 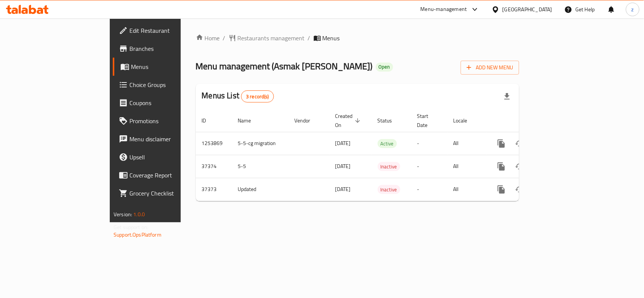 I want to click on a: Coverage Report, so click(x=165, y=176).